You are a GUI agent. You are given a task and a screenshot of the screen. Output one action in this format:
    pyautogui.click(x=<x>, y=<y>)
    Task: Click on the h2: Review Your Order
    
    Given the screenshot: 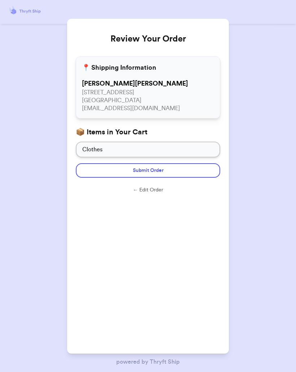 What is the action you would take?
    pyautogui.click(x=148, y=39)
    